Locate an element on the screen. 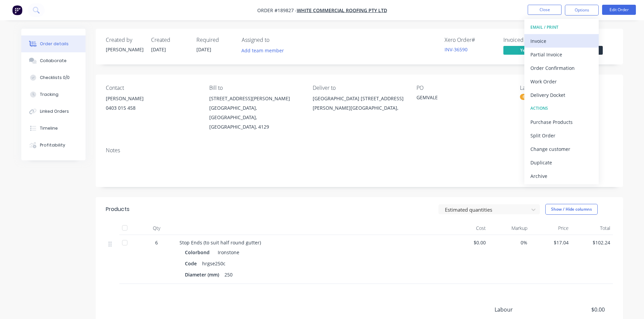 This screenshot has width=644, height=319. button: Profitability is located at coordinates (53, 145).